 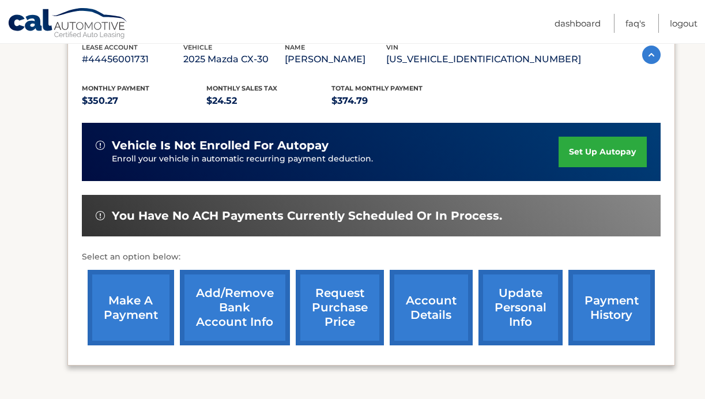 I want to click on a: request purchase price, so click(x=339, y=307).